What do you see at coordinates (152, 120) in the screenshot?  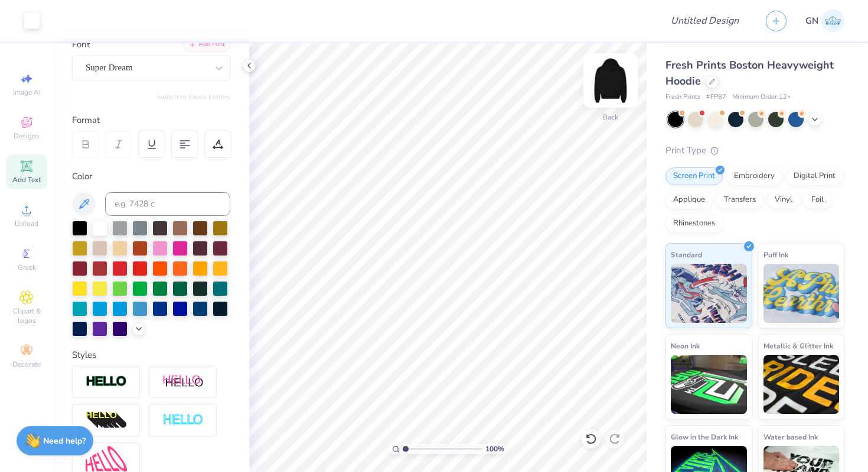 I see `div: Format` at bounding box center [152, 120].